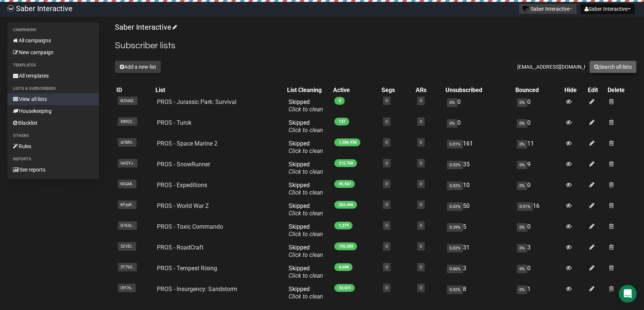  What do you see at coordinates (190, 226) in the screenshot?
I see `a: PROS - Toxic Commando` at bounding box center [190, 226].